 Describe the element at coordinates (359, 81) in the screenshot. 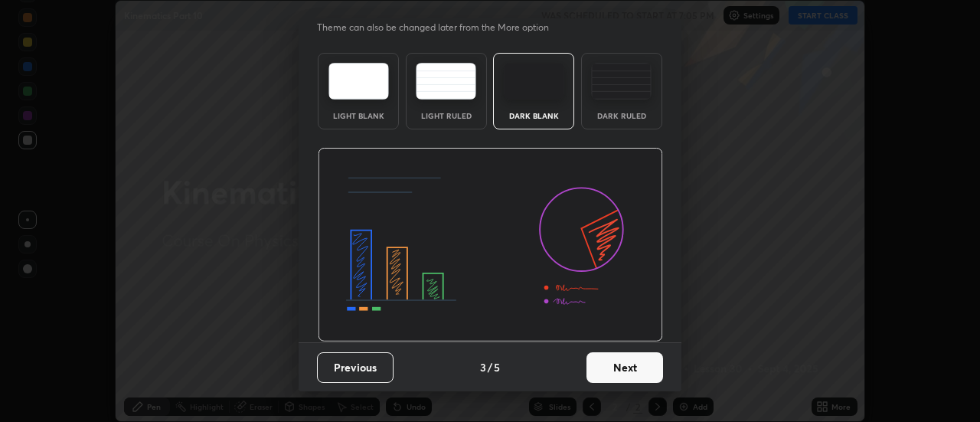

I see `img: lightTheme.e5ed3b09.svg` at that location.